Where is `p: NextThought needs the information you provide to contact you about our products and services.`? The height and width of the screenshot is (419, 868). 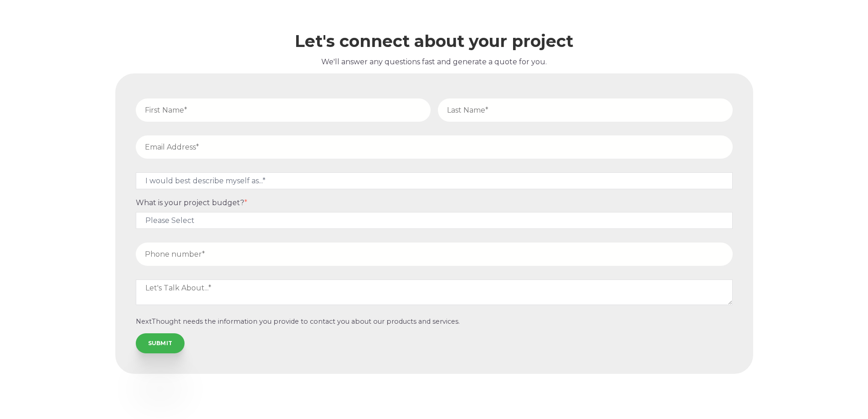
p: NextThought needs the information you provide to contact you about our products and services. is located at coordinates (434, 321).